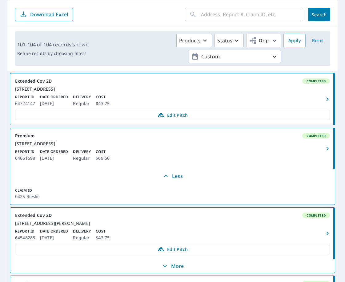 Image resolution: width=345 pixels, height=282 pixels. Describe the element at coordinates (259, 41) in the screenshot. I see `span: Orgs` at that location.